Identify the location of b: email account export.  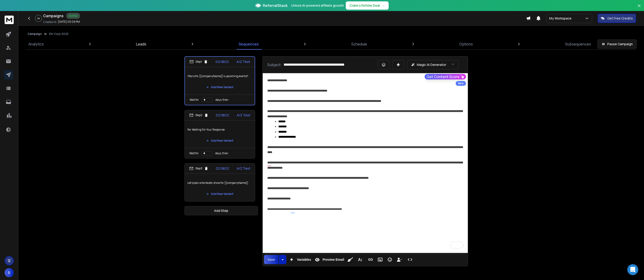
(31, 107).